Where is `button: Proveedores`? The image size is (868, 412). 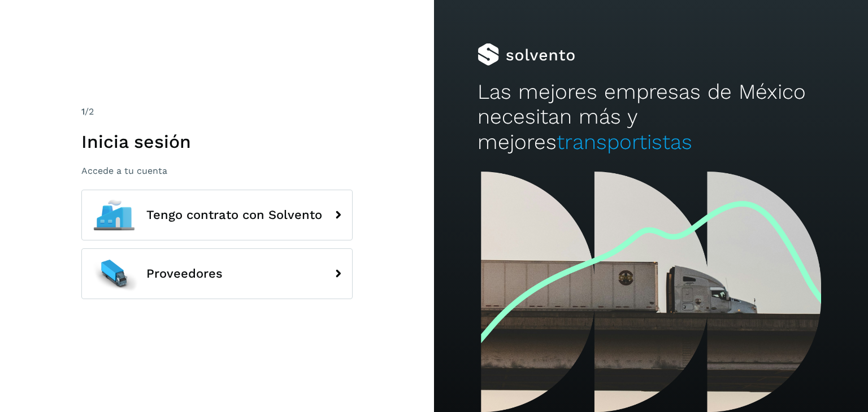 button: Proveedores is located at coordinates (217, 274).